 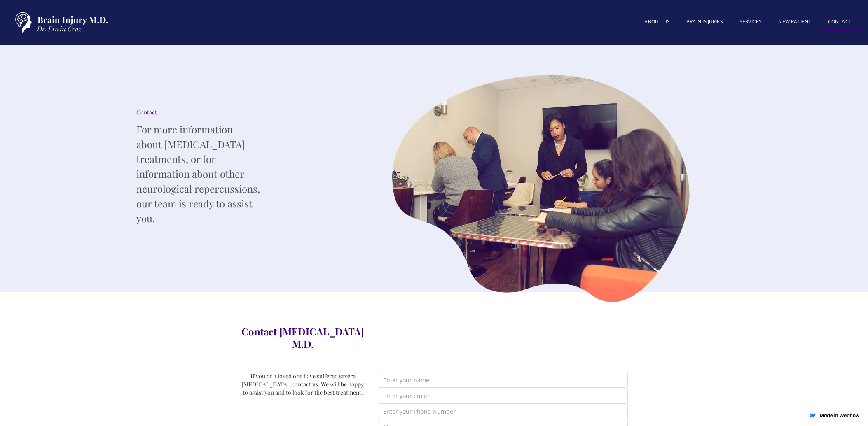 I want to click on input: Enter your Phone Number, so click(x=503, y=411).